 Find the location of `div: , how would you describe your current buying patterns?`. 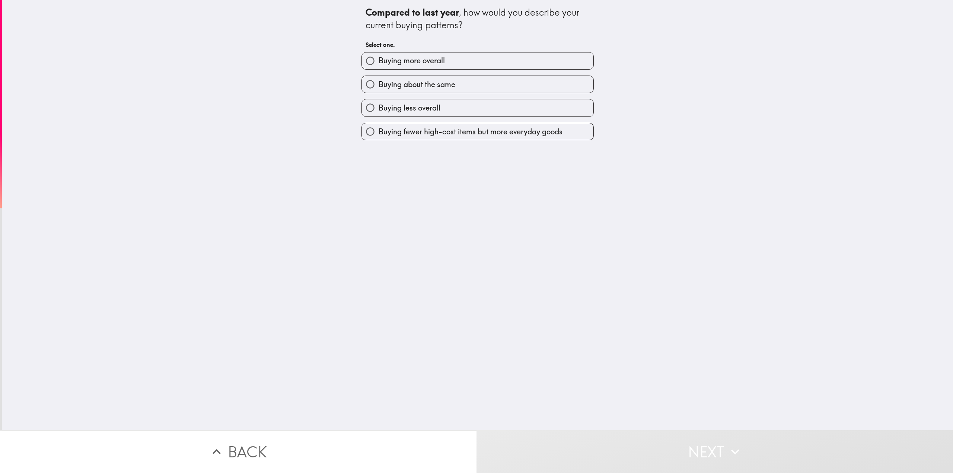

div: , how would you describe your current buying patterns? is located at coordinates (478, 19).